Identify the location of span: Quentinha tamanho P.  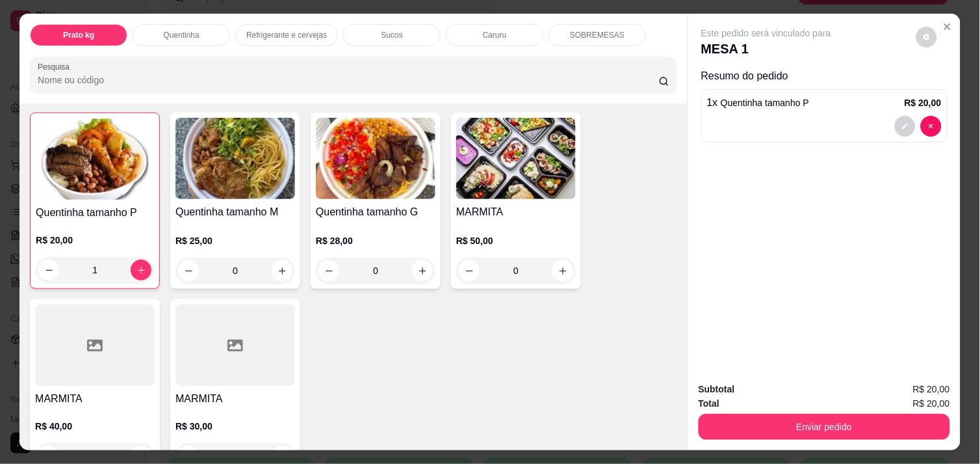
(765, 102).